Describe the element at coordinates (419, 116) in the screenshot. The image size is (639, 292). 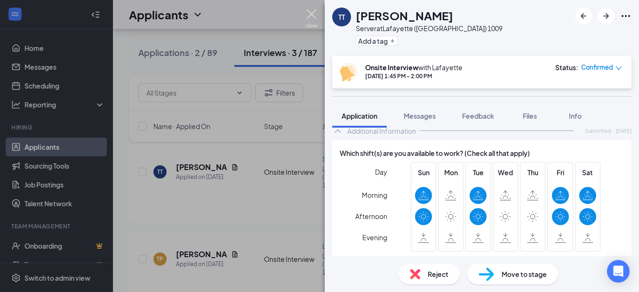
I see `span: Messages` at that location.